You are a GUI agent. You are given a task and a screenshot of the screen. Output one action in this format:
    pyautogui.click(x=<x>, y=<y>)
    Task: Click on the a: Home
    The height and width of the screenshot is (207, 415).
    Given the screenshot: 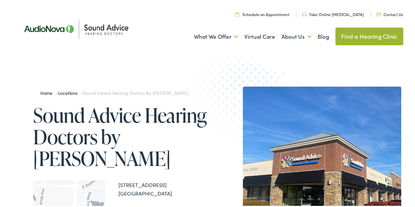 What is the action you would take?
    pyautogui.click(x=48, y=92)
    